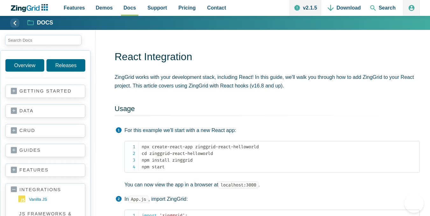  I want to click on p: In , import ZingGrid:, so click(272, 199).